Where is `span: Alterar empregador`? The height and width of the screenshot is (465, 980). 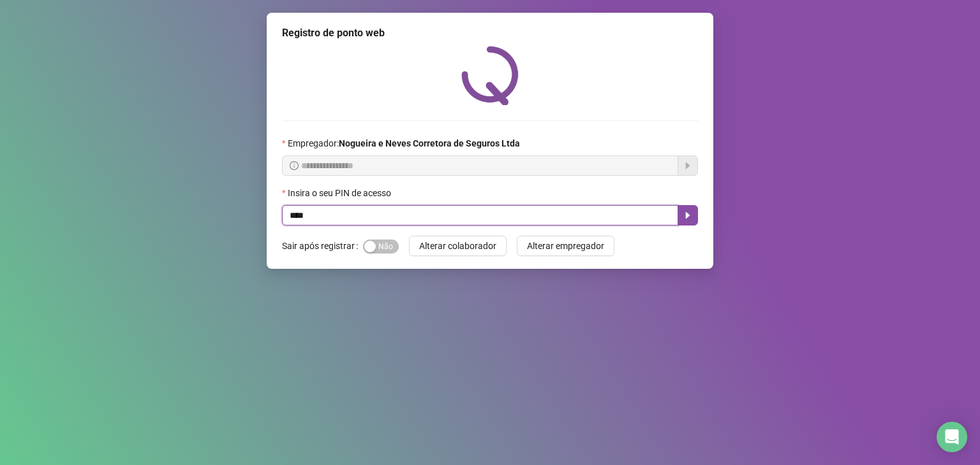 span: Alterar empregador is located at coordinates (565, 246).